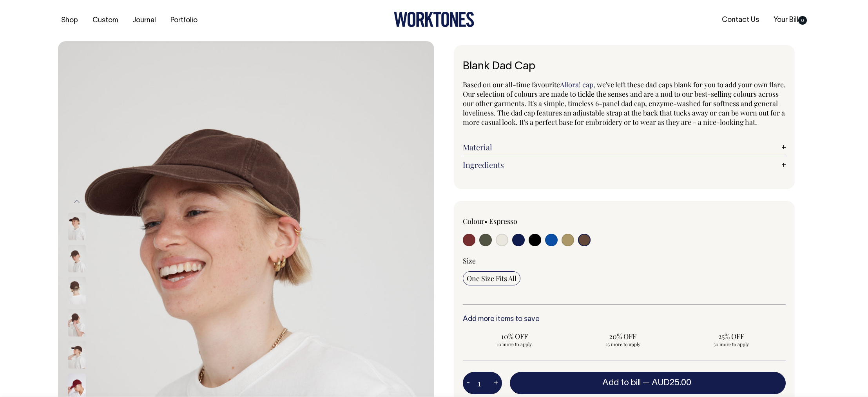 The width and height of the screenshot is (868, 397). Describe the element at coordinates (528, 222) in the screenshot. I see `div: Colour` at that location.